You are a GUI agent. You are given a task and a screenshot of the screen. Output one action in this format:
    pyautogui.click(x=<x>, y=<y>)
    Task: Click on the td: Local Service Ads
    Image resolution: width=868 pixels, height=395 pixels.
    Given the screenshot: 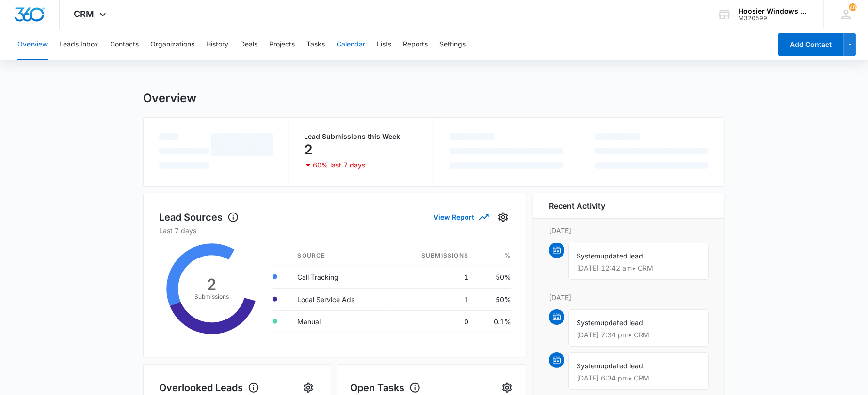 What is the action you would take?
    pyautogui.click(x=340, y=299)
    